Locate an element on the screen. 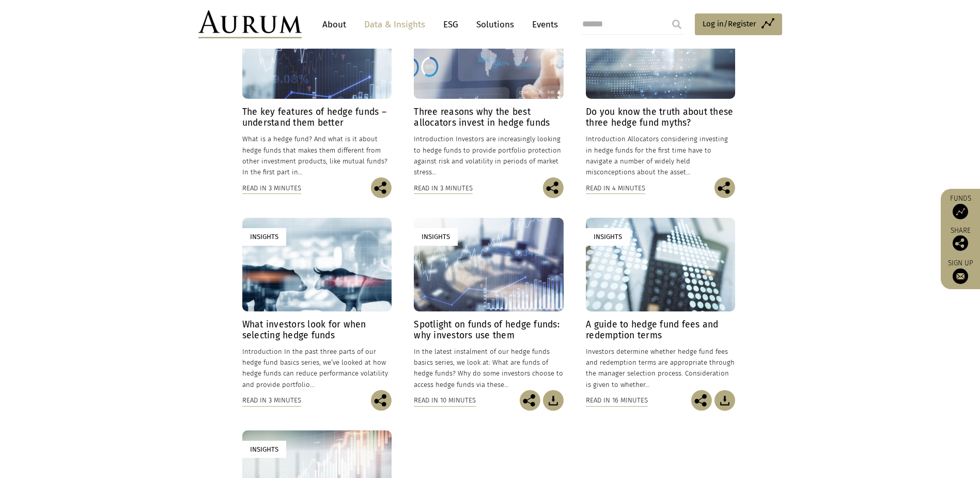  h4: The key features of hedge funds – understand them better is located at coordinates (317, 117).